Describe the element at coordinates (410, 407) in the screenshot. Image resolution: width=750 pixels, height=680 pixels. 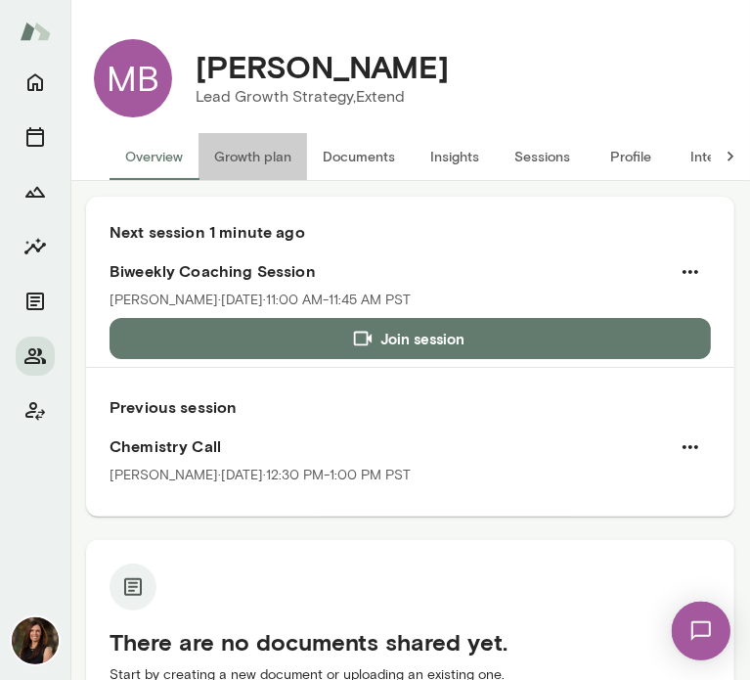
I see `h6: Previous session` at that location.